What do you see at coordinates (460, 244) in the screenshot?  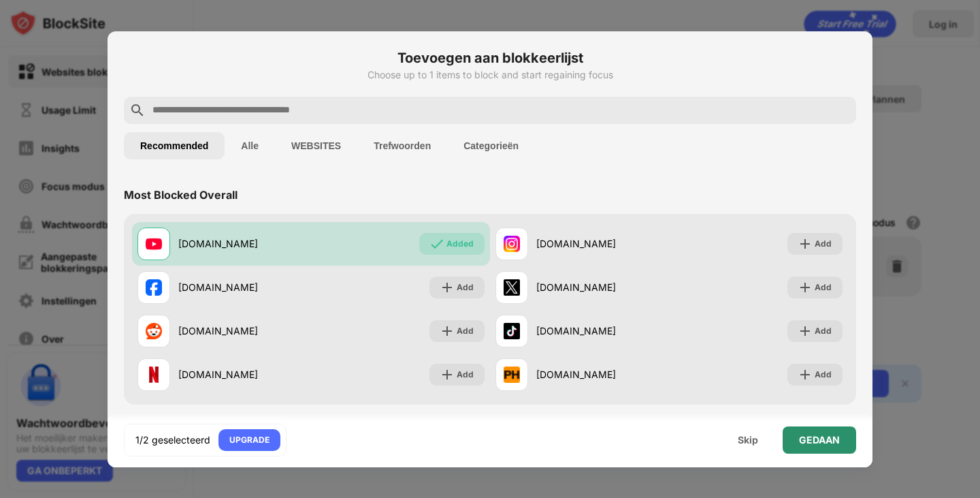 I see `div: Added` at bounding box center [460, 244].